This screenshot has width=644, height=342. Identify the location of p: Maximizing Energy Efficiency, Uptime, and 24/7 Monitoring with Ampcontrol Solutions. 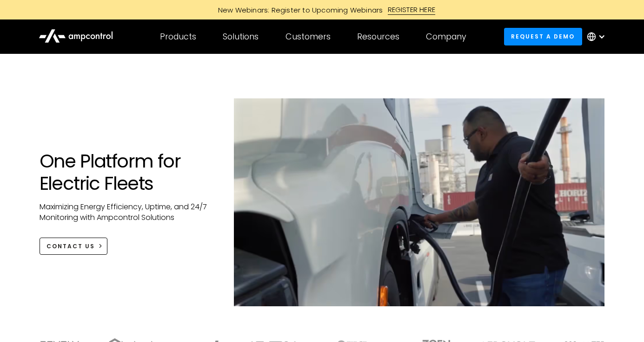
(127, 212).